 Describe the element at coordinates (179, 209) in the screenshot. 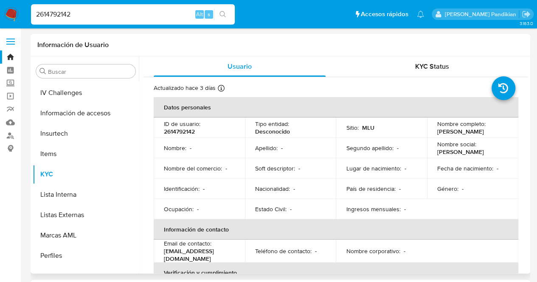

I see `p: Ocupación :` at that location.